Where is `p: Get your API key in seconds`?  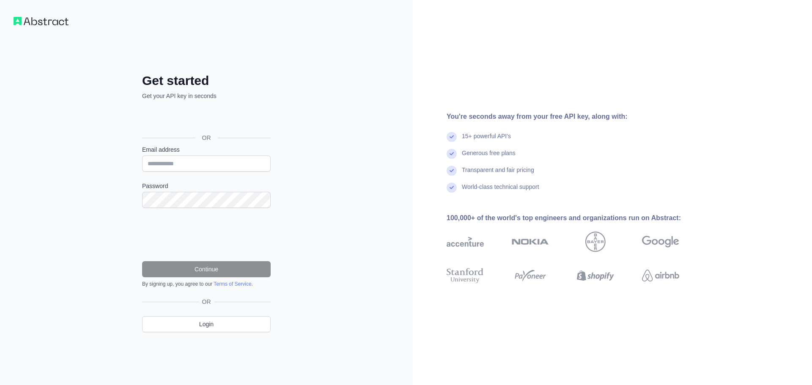 p: Get your API key in seconds is located at coordinates (206, 96).